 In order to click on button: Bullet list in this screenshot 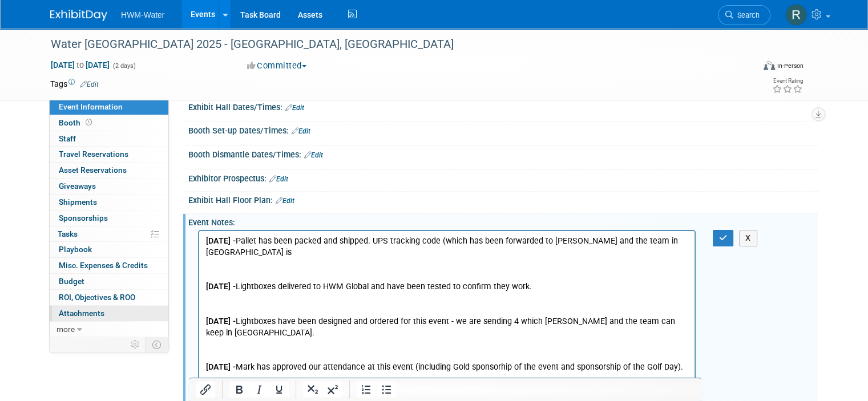, I will do `click(387, 390)`.